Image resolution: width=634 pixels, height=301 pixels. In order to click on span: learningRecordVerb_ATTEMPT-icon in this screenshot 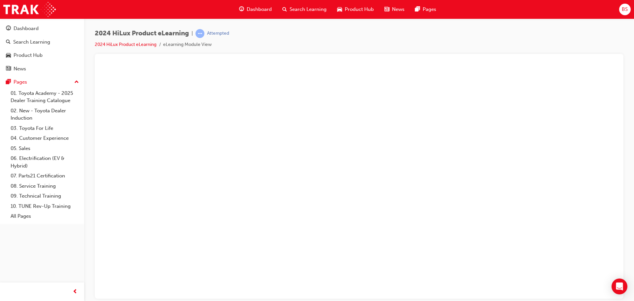, I will do `click(200, 33)`.